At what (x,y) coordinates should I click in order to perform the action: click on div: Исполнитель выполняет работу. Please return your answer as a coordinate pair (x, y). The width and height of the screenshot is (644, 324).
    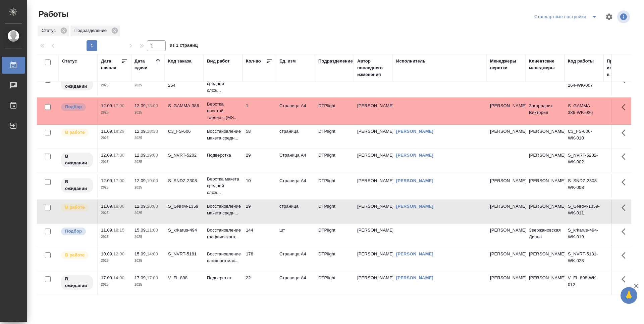
    Looking at the image, I should click on (76, 255).